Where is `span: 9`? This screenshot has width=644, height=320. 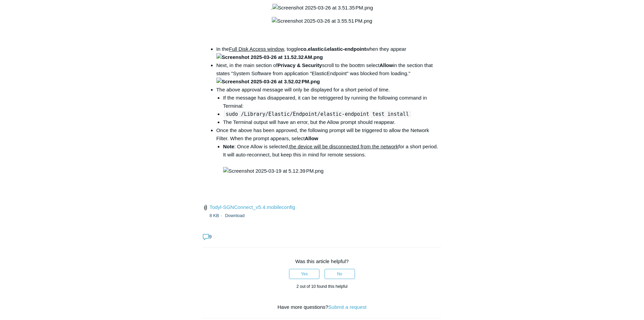 span: 9 is located at coordinates (208, 236).